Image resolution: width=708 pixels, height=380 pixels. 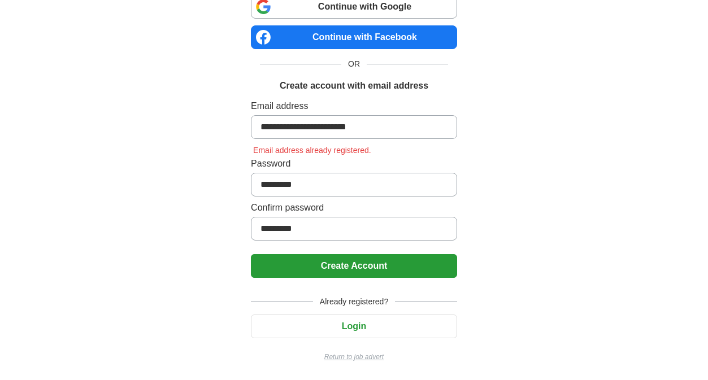 I want to click on a: Login, so click(x=354, y=326).